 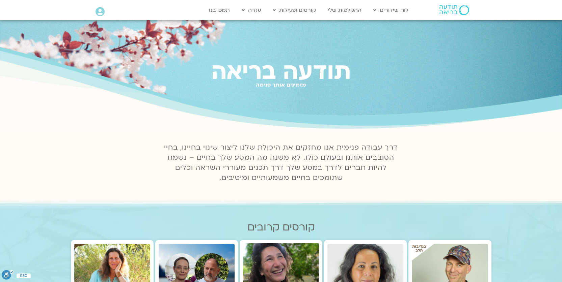 What do you see at coordinates (454, 10) in the screenshot?
I see `img: תודעה בריאה` at bounding box center [454, 10].